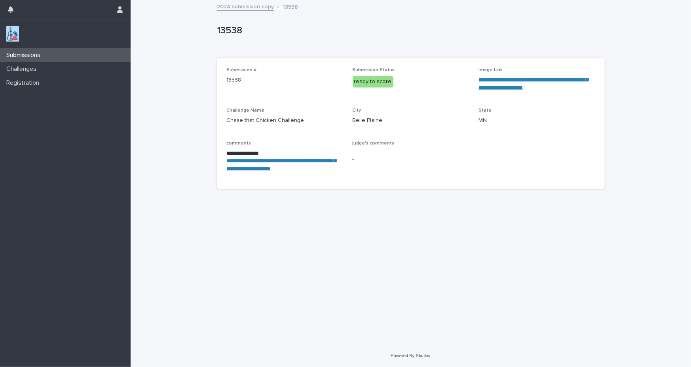 This screenshot has width=691, height=367. What do you see at coordinates (13, 34) in the screenshot?
I see `img: jxsLJbdS1eYBI7rVAS4p` at bounding box center [13, 34].